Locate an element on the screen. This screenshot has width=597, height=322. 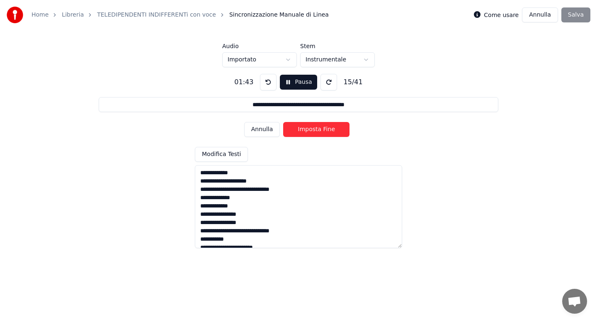
label: Audio is located at coordinates (259, 46).